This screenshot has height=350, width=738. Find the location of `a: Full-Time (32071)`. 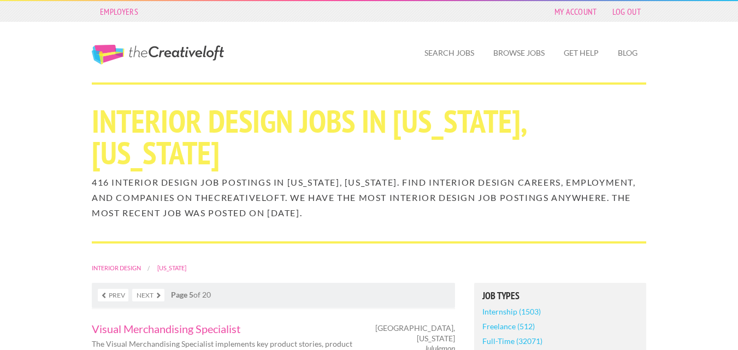

a: Full-Time (32071) is located at coordinates (512, 341).